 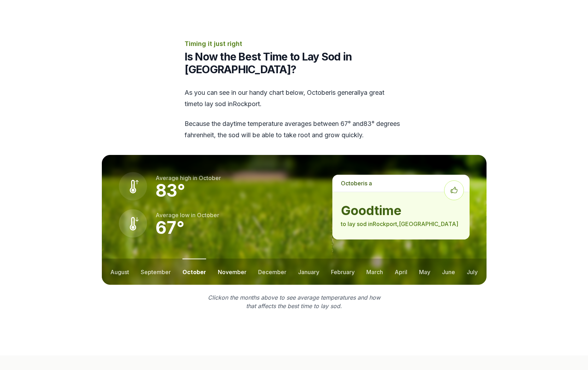 I want to click on button: november, so click(x=232, y=271).